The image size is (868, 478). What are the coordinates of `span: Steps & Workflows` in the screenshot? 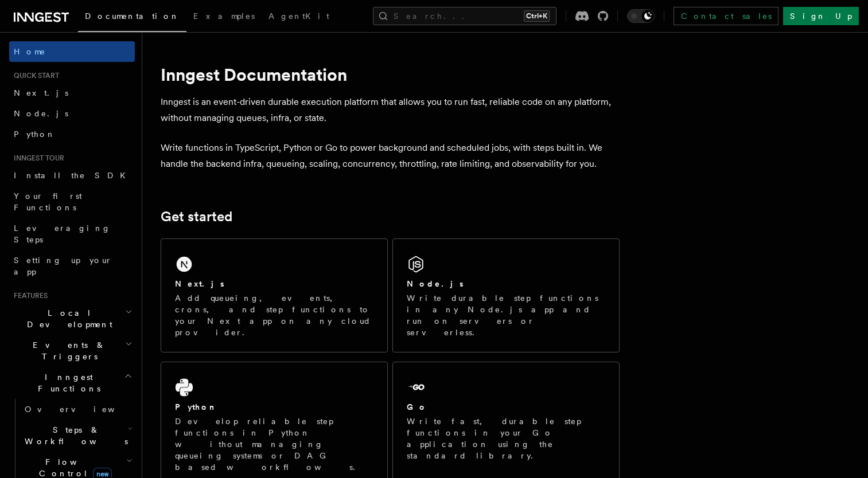 It's located at (74, 436).